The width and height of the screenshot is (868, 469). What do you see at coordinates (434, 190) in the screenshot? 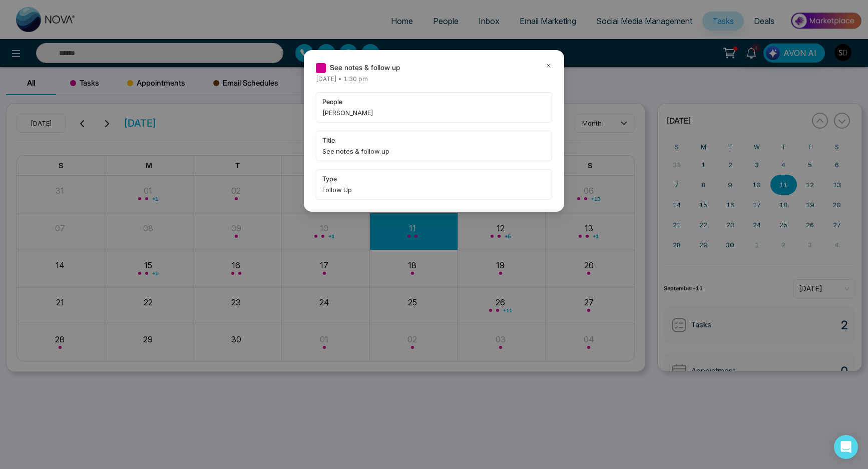
I see `span: Follow Up` at bounding box center [434, 190].